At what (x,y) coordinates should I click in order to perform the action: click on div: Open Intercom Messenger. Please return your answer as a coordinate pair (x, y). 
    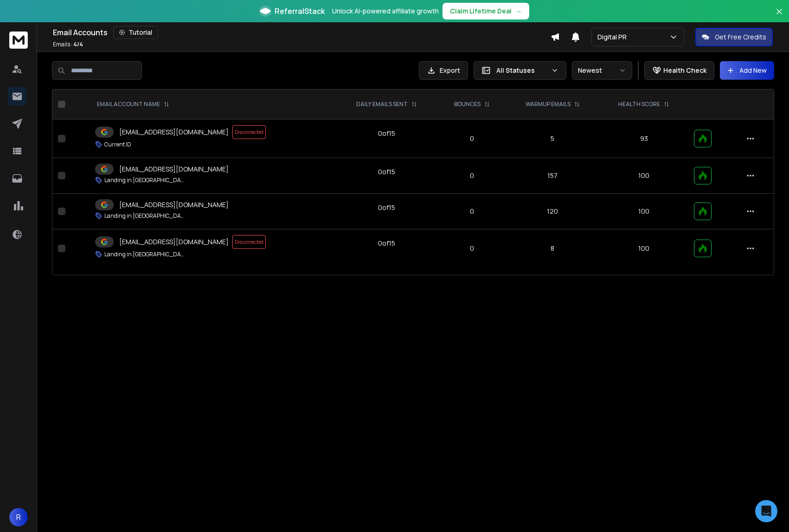
    Looking at the image, I should click on (766, 511).